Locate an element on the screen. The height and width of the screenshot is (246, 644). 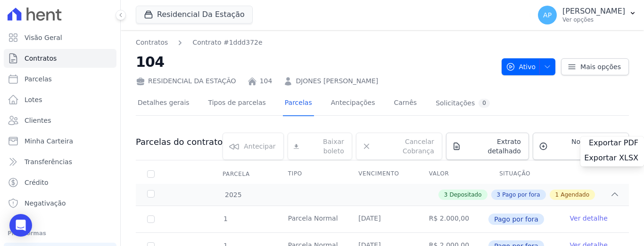
span: Nova cobrança avulsa is located at coordinates (586, 146).